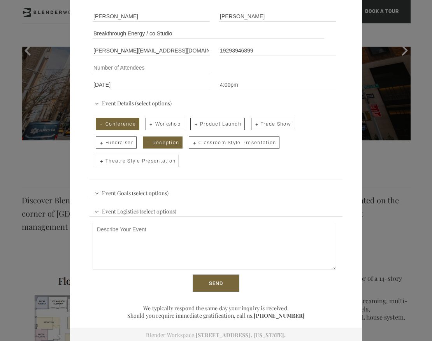 The width and height of the screenshot is (432, 341). Describe the element at coordinates (151, 68) in the screenshot. I see `input: Number of Attendees` at that location.